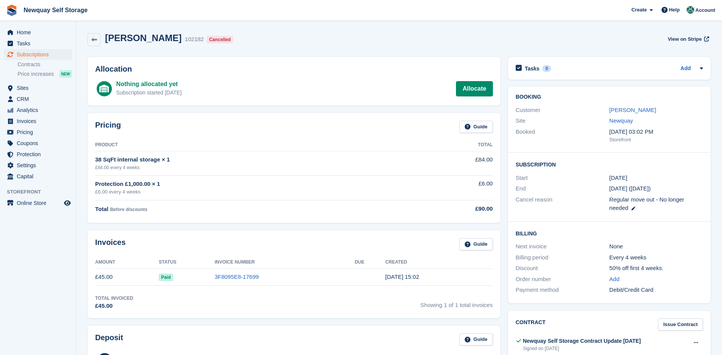 This screenshot has height=355, width=722. Describe the element at coordinates (657, 290) in the screenshot. I see `div: Debit/Credit Card` at that location.